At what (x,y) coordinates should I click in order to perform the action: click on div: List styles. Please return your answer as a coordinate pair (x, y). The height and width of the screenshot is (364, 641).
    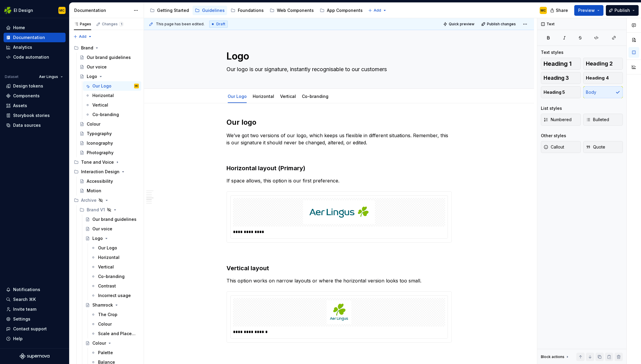
    Looking at the image, I should click on (552, 108).